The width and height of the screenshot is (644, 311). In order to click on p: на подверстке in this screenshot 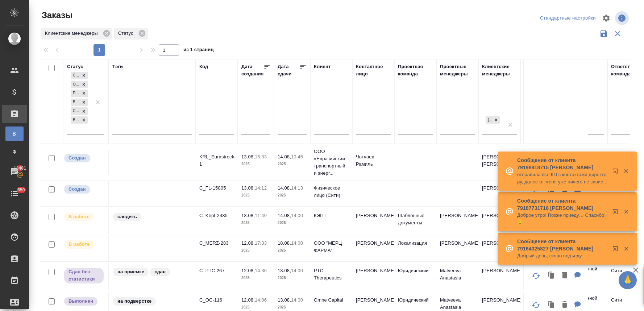, I will do `click(135, 301)`.